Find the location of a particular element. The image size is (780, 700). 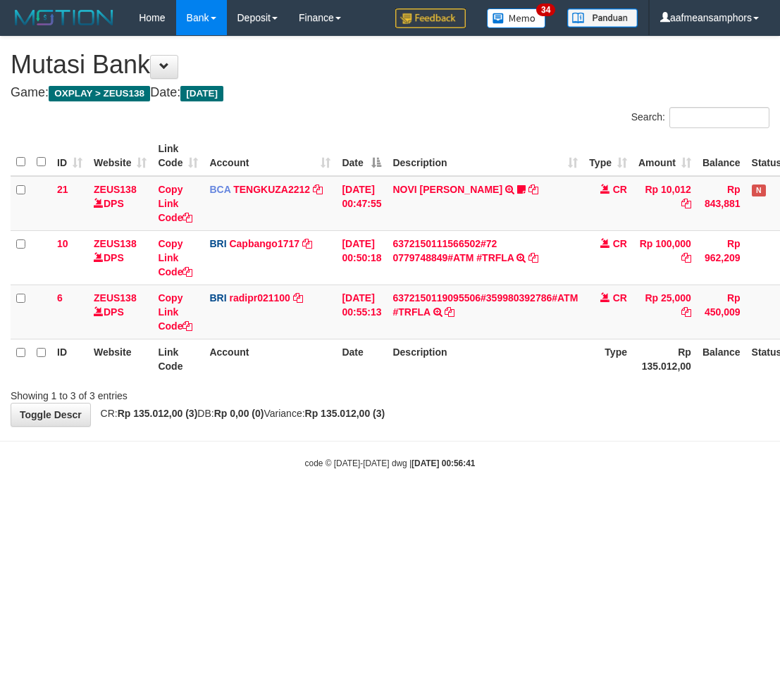

span: 21 is located at coordinates (62, 189).